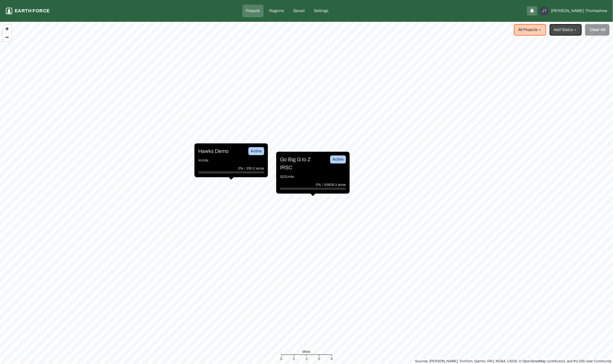 Image resolution: width=613 pixels, height=364 pixels. What do you see at coordinates (294, 359) in the screenshot?
I see `div: 2` at bounding box center [294, 359].